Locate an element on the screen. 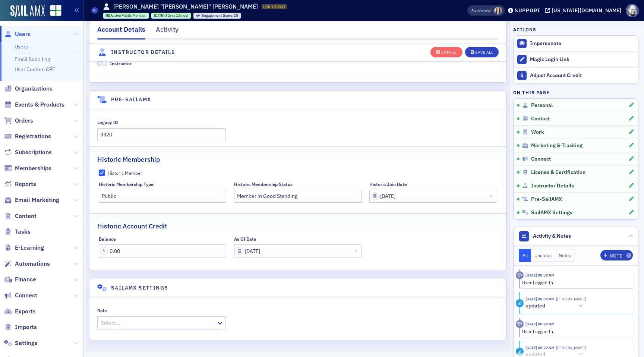 This screenshot has height=357, width=644. span: Registrations is located at coordinates (33, 136).